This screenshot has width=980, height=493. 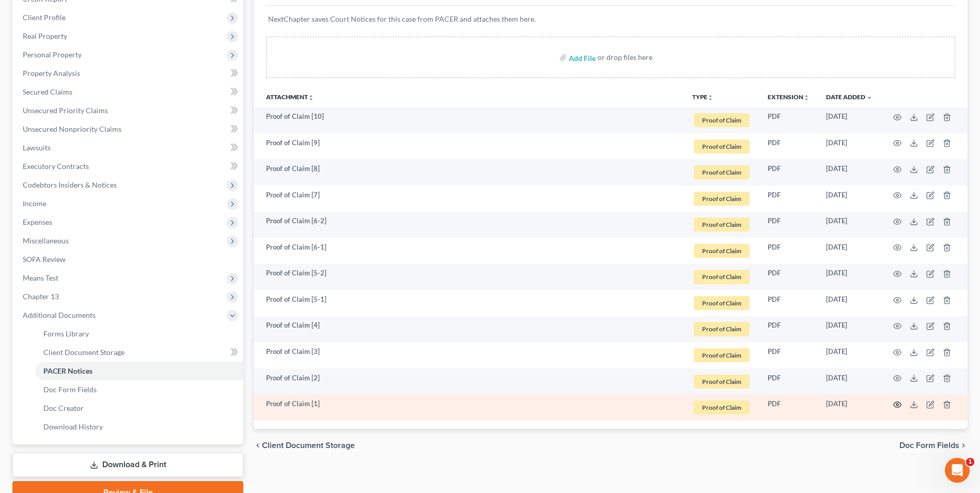 What do you see at coordinates (73, 426) in the screenshot?
I see `span: Download History` at bounding box center [73, 426].